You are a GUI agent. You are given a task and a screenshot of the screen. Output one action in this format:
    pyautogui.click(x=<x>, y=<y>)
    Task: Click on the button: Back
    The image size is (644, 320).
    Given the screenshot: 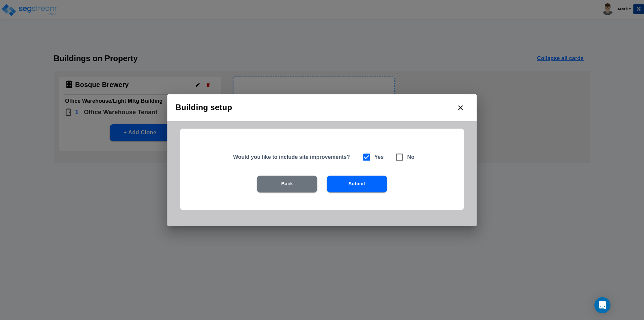 What is the action you would take?
    pyautogui.click(x=287, y=184)
    